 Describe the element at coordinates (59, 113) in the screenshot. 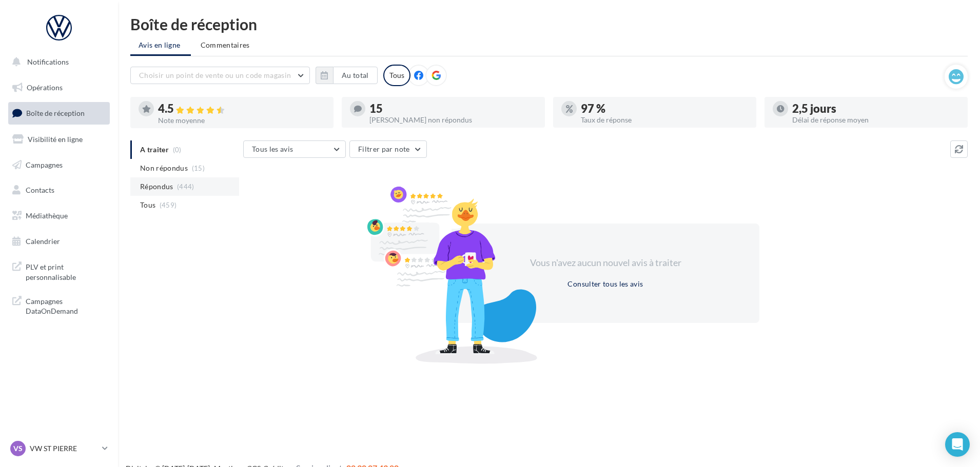

I see `a: Boîte de réception` at that location.